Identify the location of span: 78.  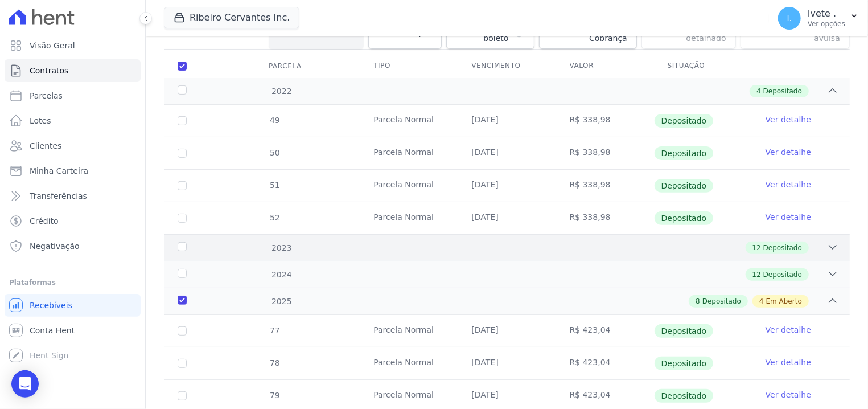
(274, 363).